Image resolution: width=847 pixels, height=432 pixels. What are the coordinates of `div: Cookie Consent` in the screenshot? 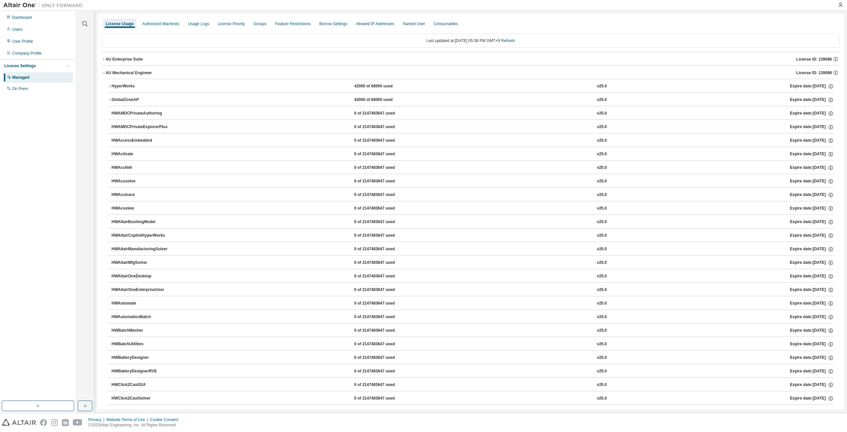 It's located at (166, 419).